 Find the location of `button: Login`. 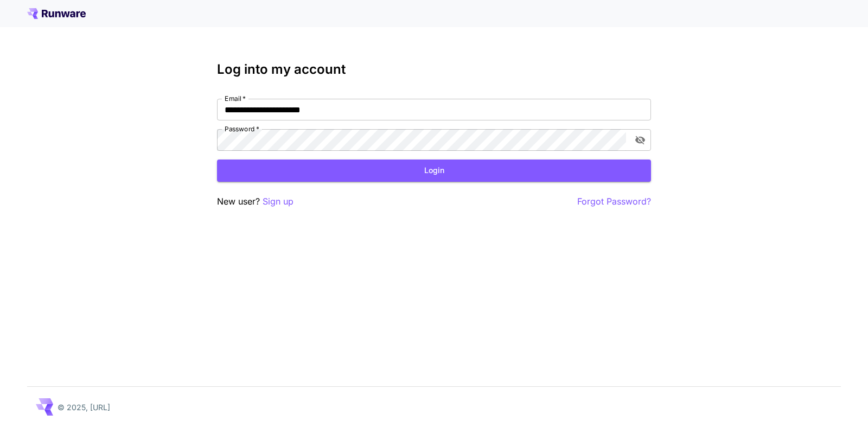

button: Login is located at coordinates (434, 171).